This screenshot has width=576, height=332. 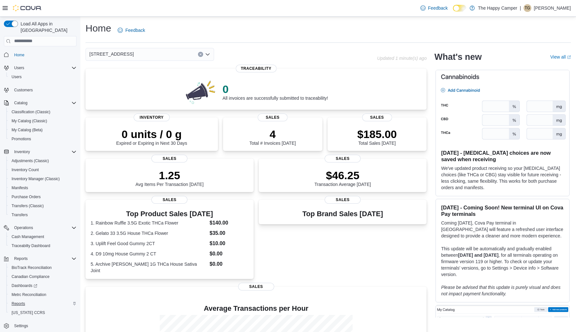 I want to click on p: The Happy Camper, so click(x=498, y=8).